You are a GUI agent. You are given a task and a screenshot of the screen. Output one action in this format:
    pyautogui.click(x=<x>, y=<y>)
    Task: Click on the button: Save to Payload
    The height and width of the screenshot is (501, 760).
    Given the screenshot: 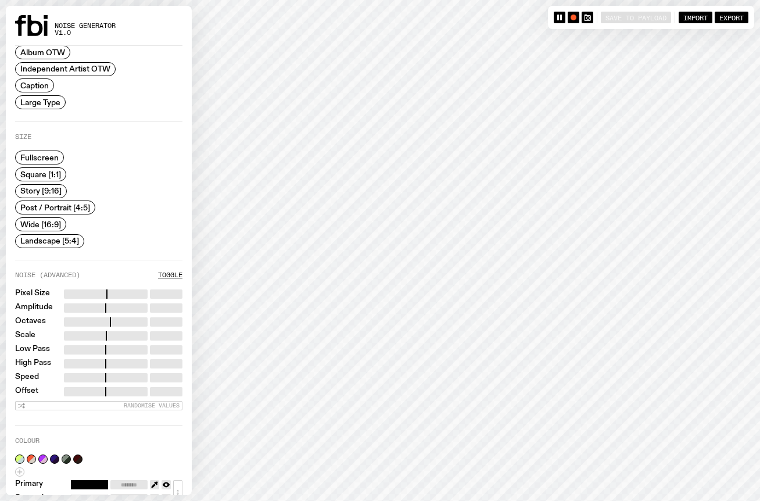 What is the action you would take?
    pyautogui.click(x=636, y=17)
    